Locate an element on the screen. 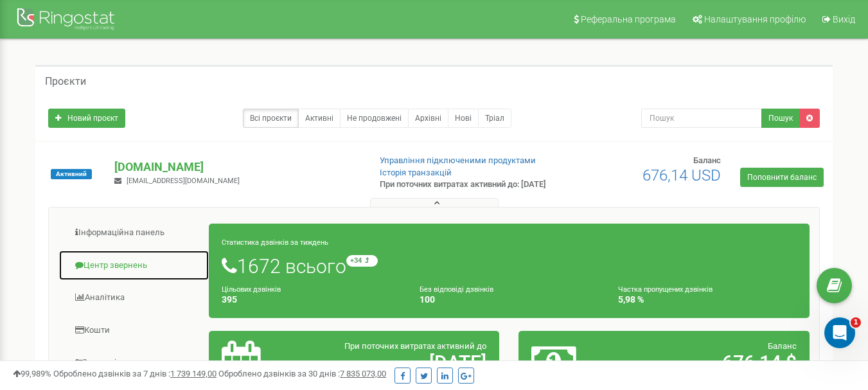 The width and height of the screenshot is (868, 390). span: Налаштування профілю is located at coordinates (754, 19).